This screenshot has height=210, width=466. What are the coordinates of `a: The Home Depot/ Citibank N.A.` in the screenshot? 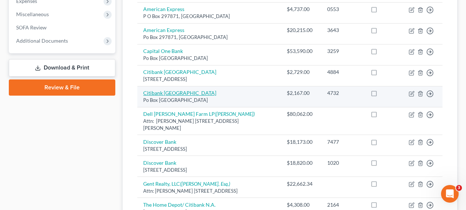 It's located at (179, 204).